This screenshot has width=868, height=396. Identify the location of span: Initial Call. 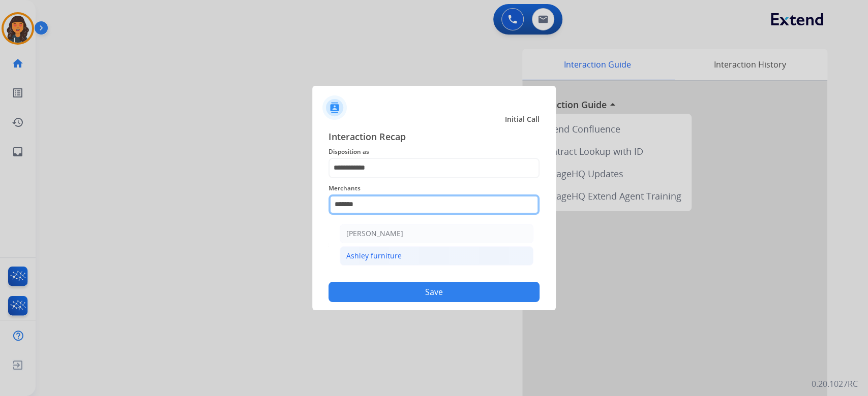
(522, 120).